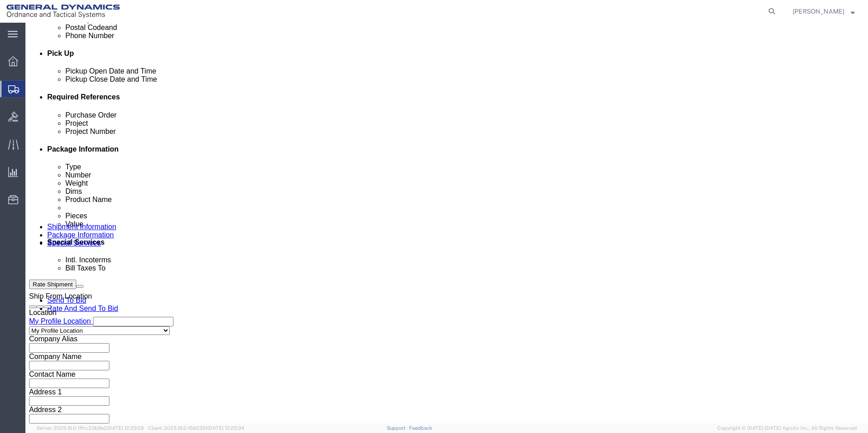 This screenshot has height=433, width=868. What do you see at coordinates (63, 11) in the screenshot?
I see `img: logo` at bounding box center [63, 11].